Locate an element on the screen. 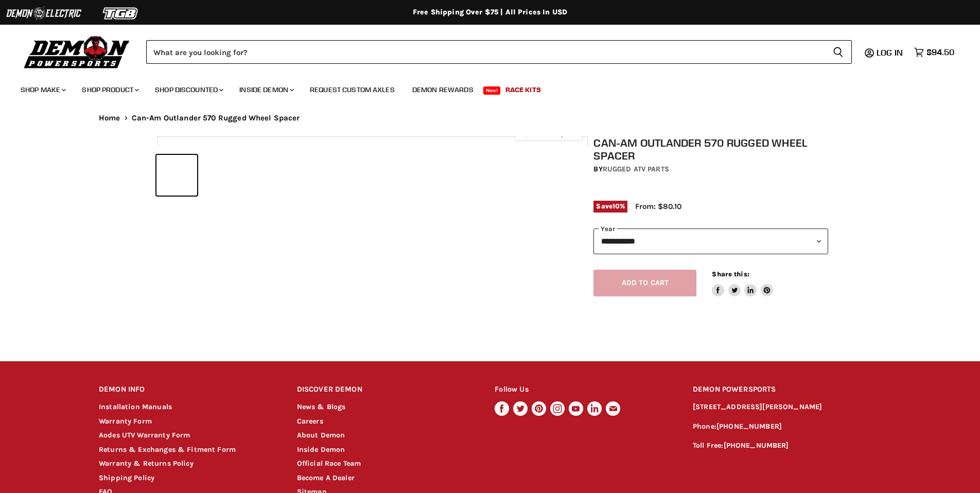  nav: Breadcrumbs is located at coordinates (490, 118).